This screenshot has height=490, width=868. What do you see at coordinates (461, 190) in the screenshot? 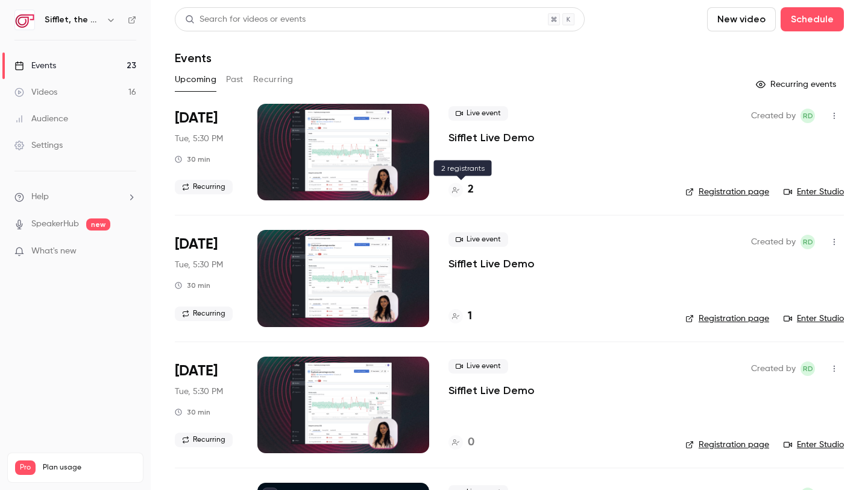
I see `a: 2` at bounding box center [461, 190].